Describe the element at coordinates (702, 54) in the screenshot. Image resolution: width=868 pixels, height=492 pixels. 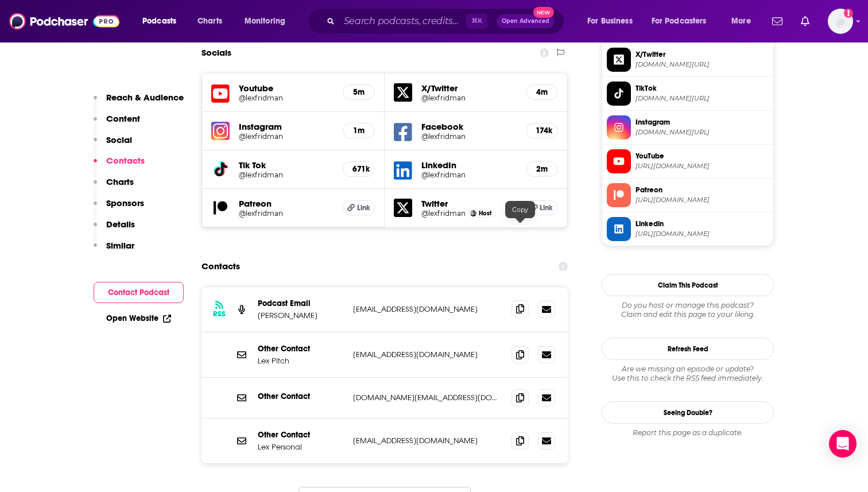
I see `span: X/Twitter` at that location.